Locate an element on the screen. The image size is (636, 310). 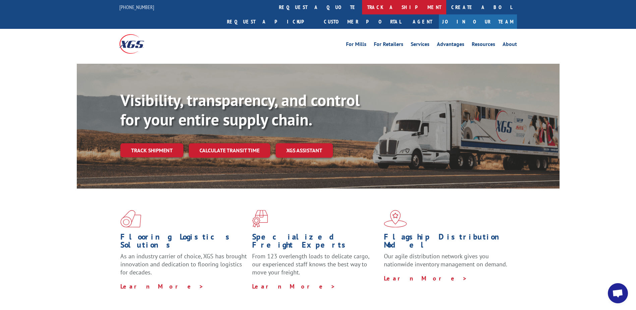
img: xgs-icon-flagship-distribution-model-red is located at coordinates (395, 219).